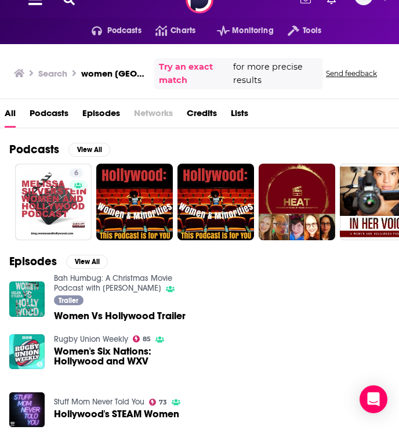  What do you see at coordinates (194, 74) in the screenshot?
I see `a: Try an exact match` at bounding box center [194, 74].